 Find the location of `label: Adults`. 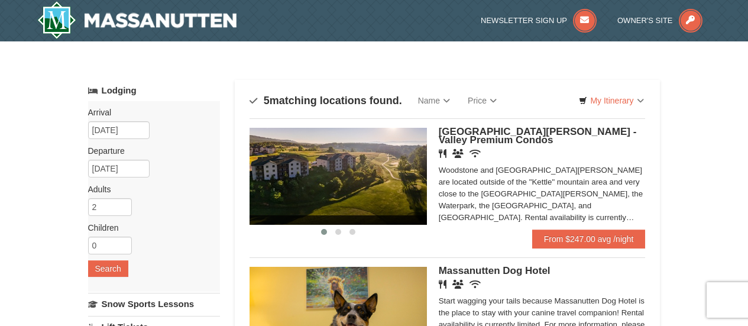

label: Adults is located at coordinates (150, 189).